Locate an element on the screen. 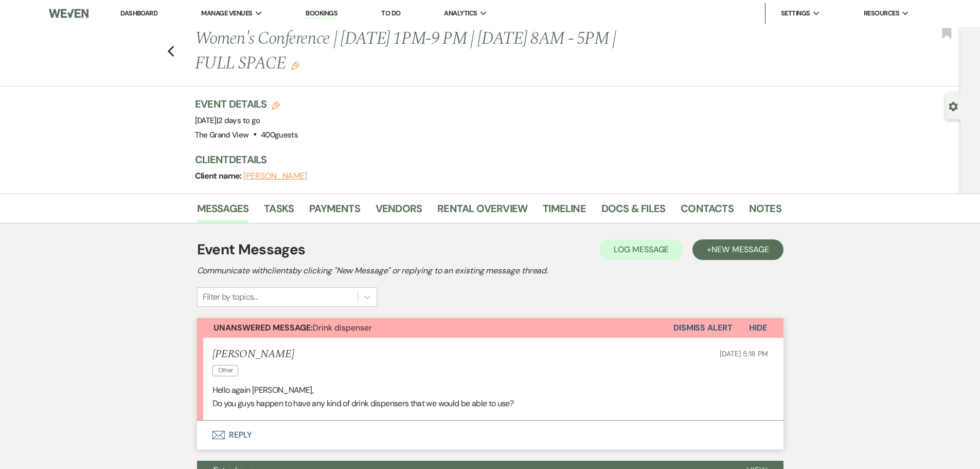 Image resolution: width=980 pixels, height=469 pixels. a: Bookings is located at coordinates (321, 13).